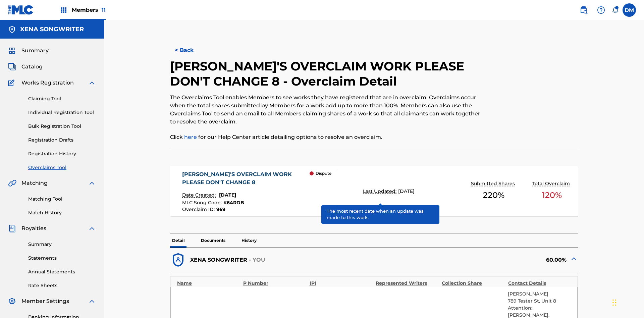 This screenshot has height=318, width=644. I want to click on p: Dispute, so click(323, 173).